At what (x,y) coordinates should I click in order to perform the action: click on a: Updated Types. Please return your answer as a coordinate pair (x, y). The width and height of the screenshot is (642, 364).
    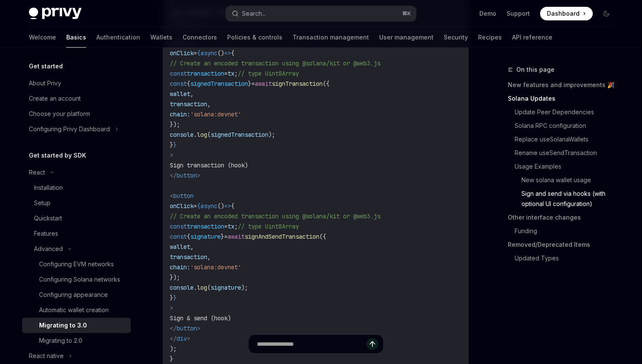
    Looking at the image, I should click on (567, 258).